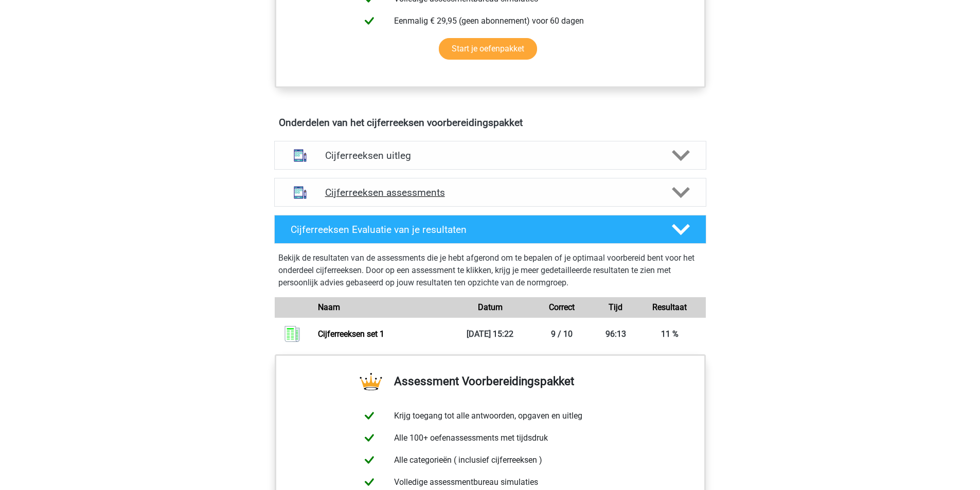  What do you see at coordinates (490, 307) in the screenshot?
I see `div: Datum` at bounding box center [490, 307].